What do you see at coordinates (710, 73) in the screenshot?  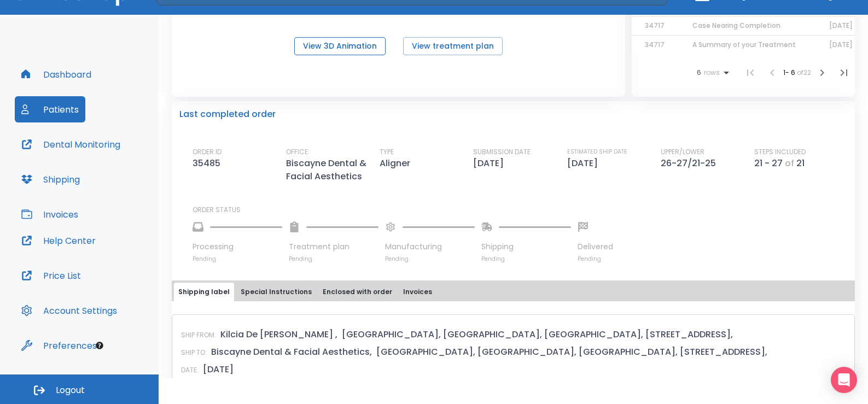 I see `span: rows` at bounding box center [710, 73].